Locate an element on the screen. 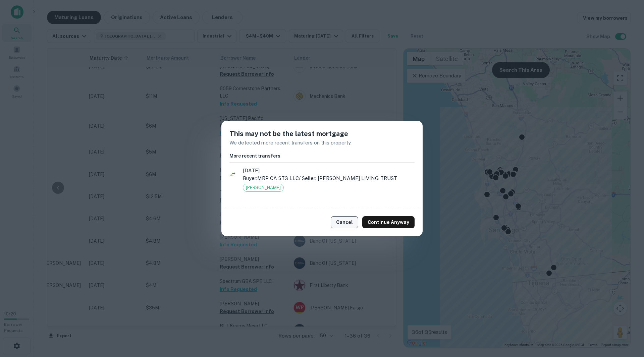  p: We detected more recent transfers on this property. is located at coordinates (322, 143).